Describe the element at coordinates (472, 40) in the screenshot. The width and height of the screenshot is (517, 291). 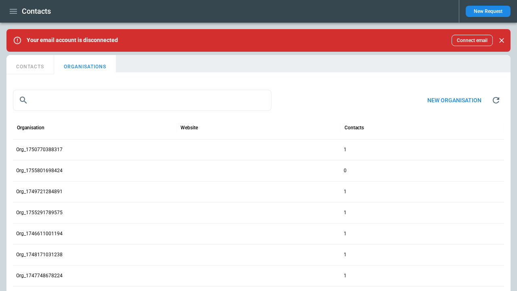
I see `button: Connect email` at that location.